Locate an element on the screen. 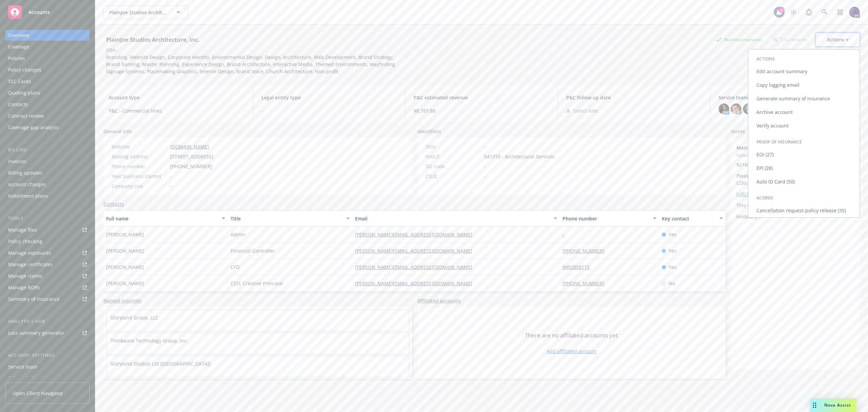  a: EPI (28) is located at coordinates (804, 168).